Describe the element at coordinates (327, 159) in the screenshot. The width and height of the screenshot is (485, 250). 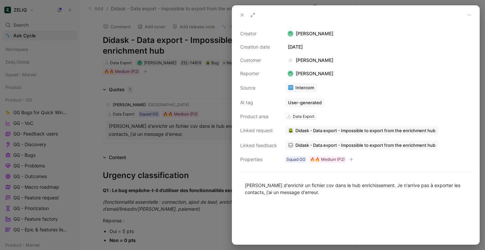
I see `div: 🔥🔥 Medium (P2)` at that location.